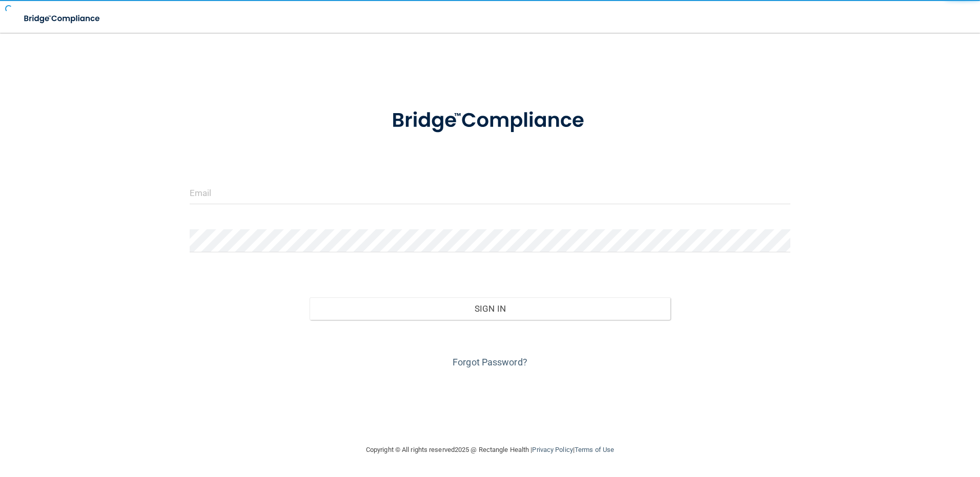  Describe the element at coordinates (490, 362) in the screenshot. I see `a: Forgot Password?` at that location.